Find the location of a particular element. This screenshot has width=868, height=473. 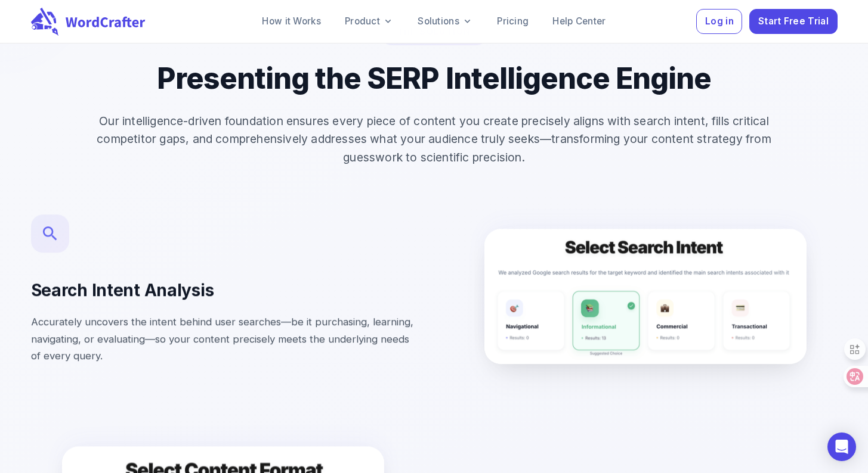

span: Log in is located at coordinates (719, 21).